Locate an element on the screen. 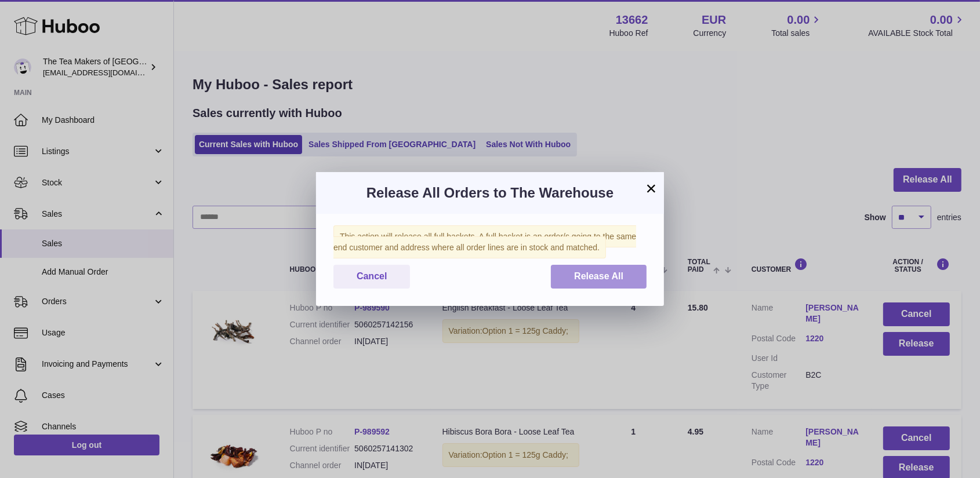 This screenshot has height=478, width=980. button: Cancel is located at coordinates (372, 276).